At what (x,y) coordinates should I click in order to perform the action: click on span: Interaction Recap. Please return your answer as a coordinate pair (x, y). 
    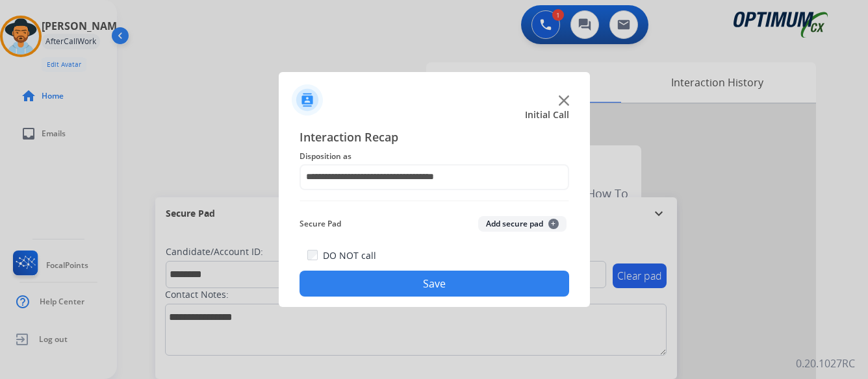
    Looking at the image, I should click on (434, 138).